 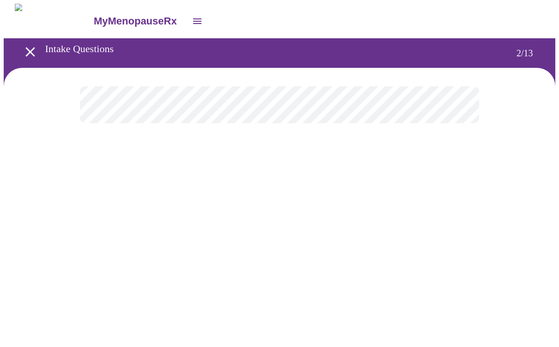 What do you see at coordinates (139, 21) in the screenshot?
I see `a: MyMenopauseRx` at bounding box center [139, 21].